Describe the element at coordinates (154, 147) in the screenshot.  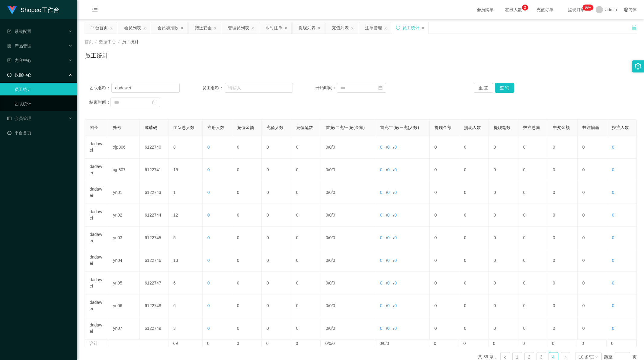
I see `td: 6122740` at that location.